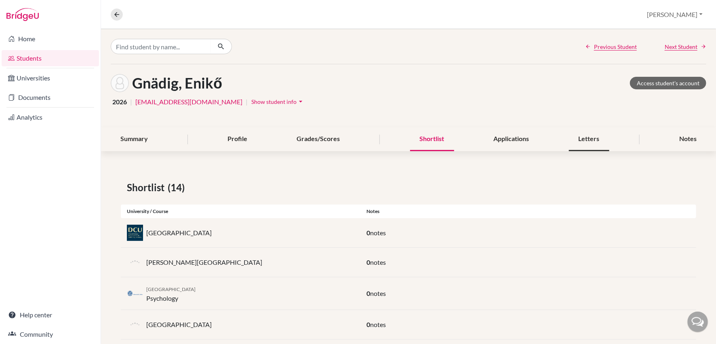  Describe the element at coordinates (135, 293) in the screenshot. I see `img: nl_lei_oonydk7g.png` at that location.